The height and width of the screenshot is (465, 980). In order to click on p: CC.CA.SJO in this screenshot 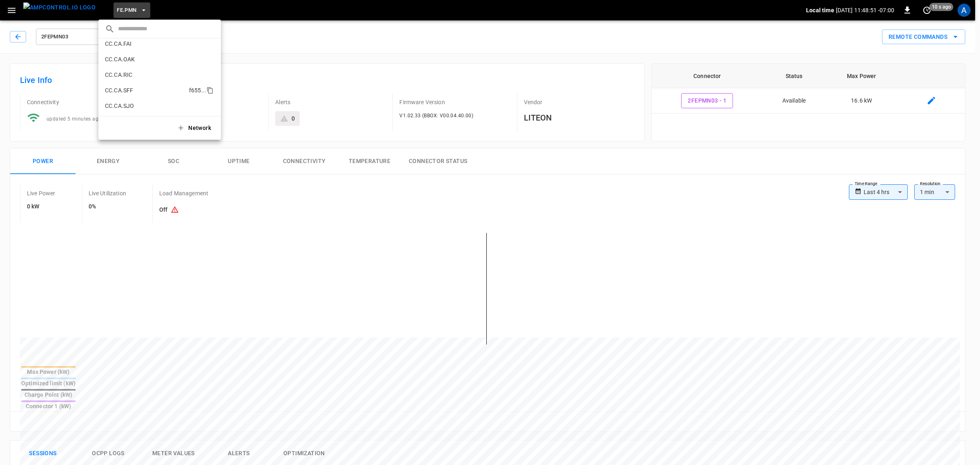, I will do `click(144, 105)`.